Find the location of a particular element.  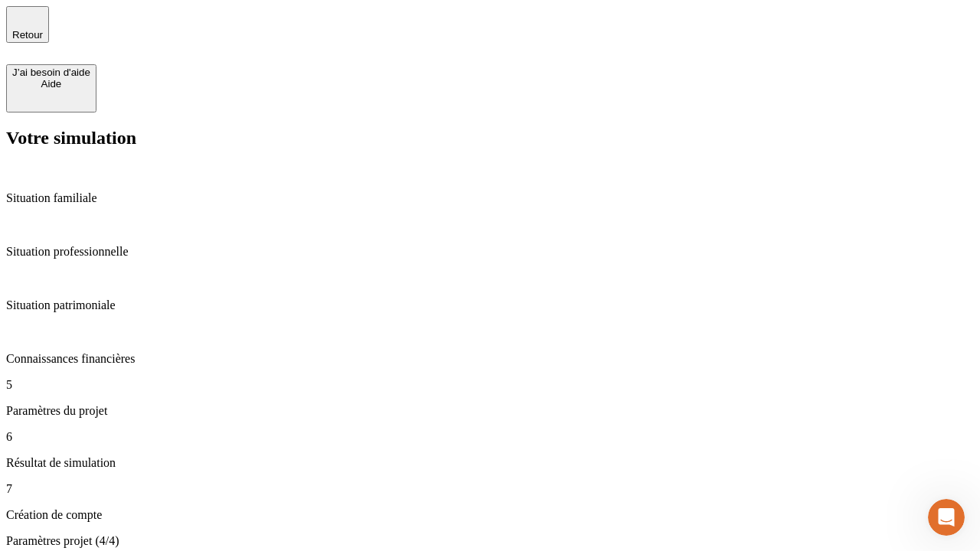

p: Connaissances financières is located at coordinates (490, 359).